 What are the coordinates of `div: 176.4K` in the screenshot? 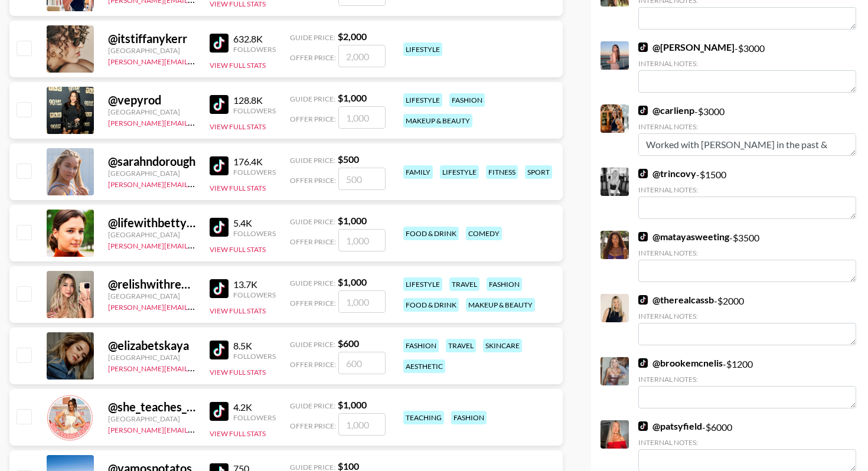 It's located at (255, 162).